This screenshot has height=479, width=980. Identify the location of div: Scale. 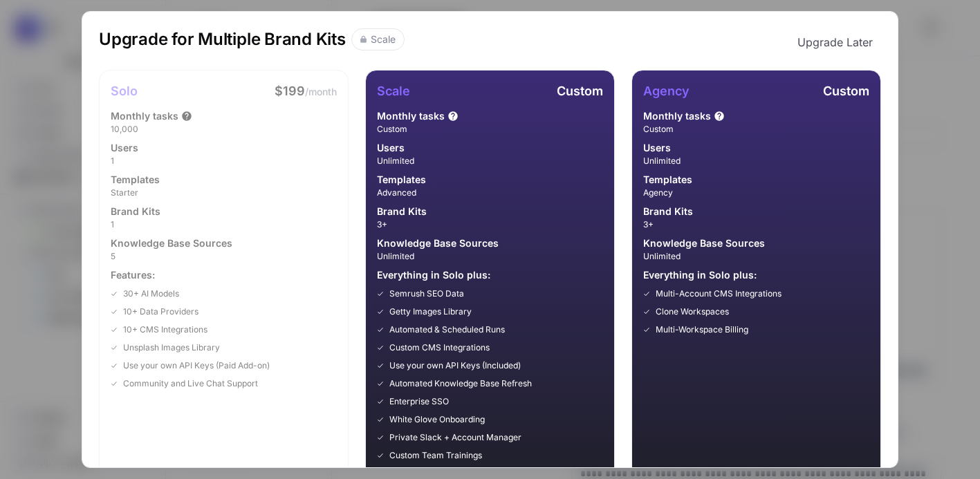
(383, 39).